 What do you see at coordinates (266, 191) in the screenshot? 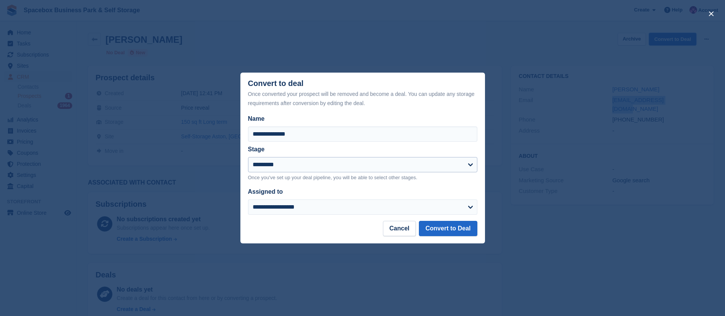
I see `label: Assigned to` at bounding box center [266, 191].